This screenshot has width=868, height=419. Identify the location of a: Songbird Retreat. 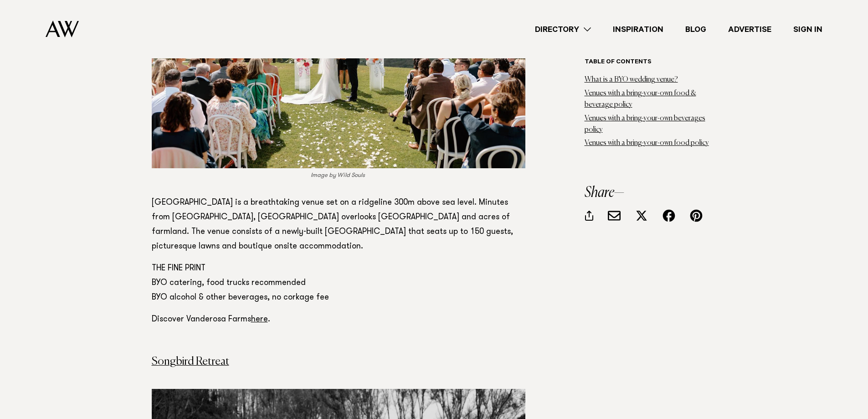
(191, 362).